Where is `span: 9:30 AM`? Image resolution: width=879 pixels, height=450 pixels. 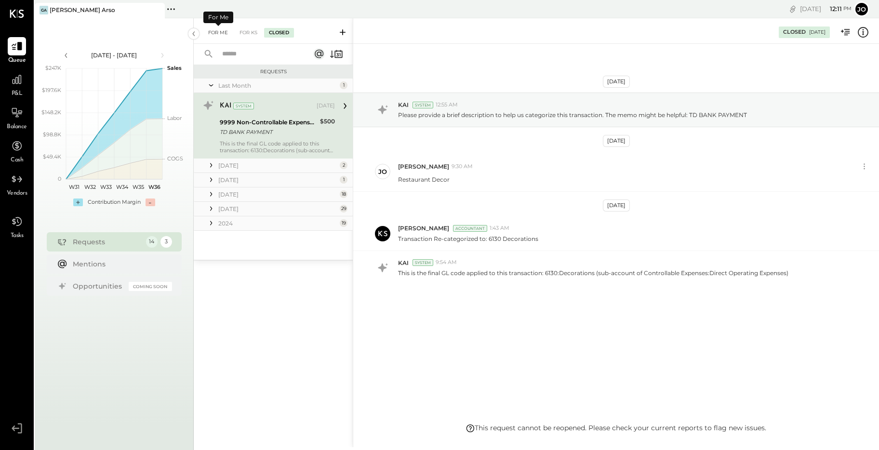
span: 9:30 AM is located at coordinates (462, 167).